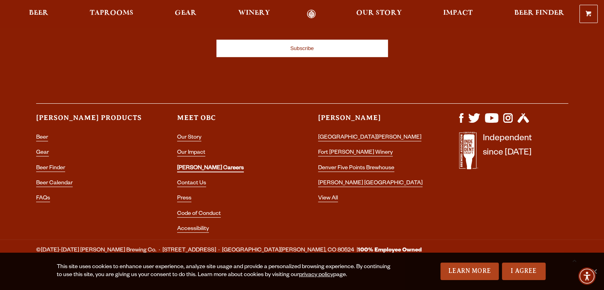 The image size is (604, 290). Describe the element at coordinates (539, 13) in the screenshot. I see `span: Beer Finder` at that location.